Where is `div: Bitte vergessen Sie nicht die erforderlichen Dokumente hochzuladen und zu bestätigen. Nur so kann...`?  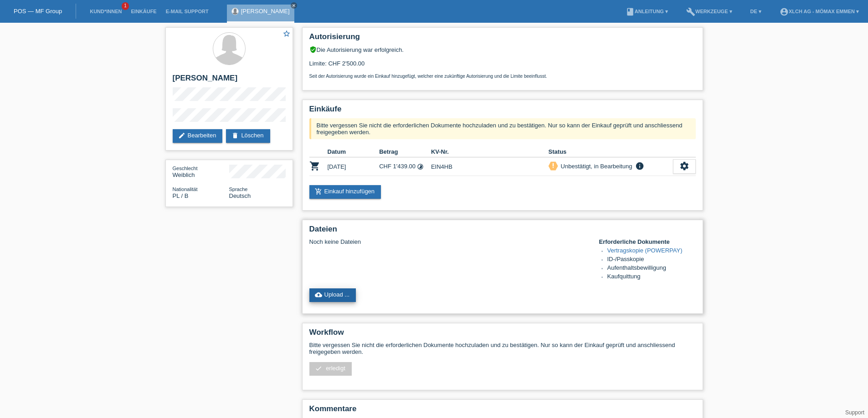 div: Bitte vergessen Sie nicht die erforderlichen Dokumente hochzuladen und zu bestätigen. Nur so kann... is located at coordinates (502, 129).